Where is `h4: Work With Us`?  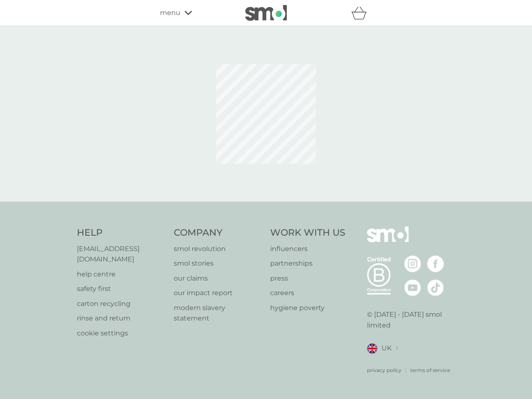 h4: Work With Us is located at coordinates (307, 233).